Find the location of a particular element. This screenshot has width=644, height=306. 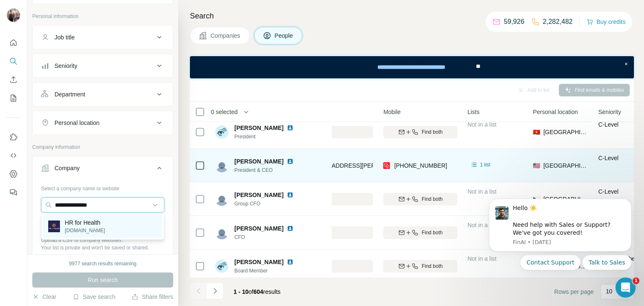

span: Companies is located at coordinates (225, 36).